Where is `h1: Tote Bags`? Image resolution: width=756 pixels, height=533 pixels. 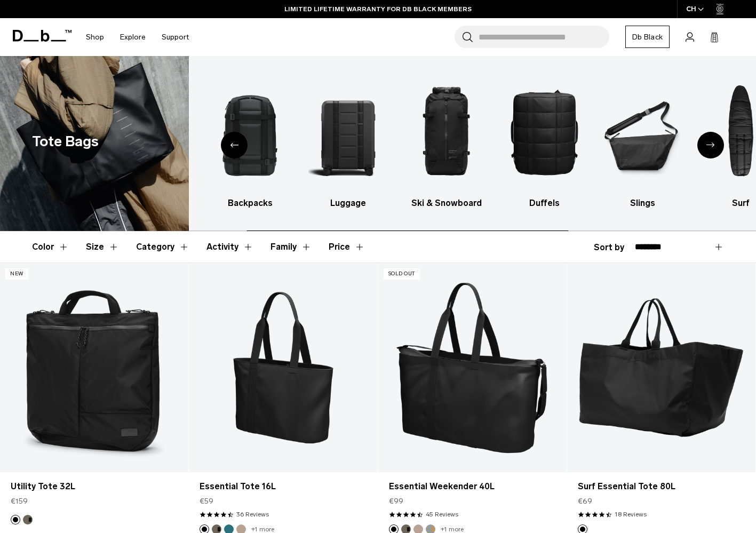
h1: Tote Bags is located at coordinates (65, 141).